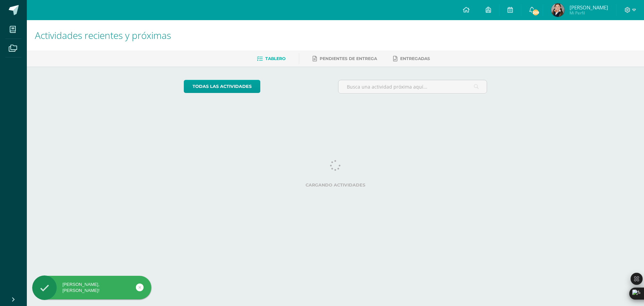  I want to click on a: Tablero, so click(272, 59).